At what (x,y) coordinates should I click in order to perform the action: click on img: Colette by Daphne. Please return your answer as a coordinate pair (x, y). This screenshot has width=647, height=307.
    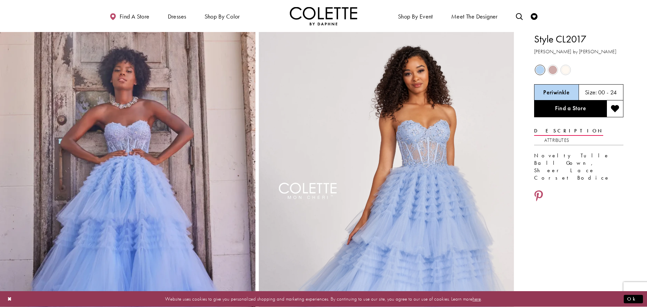
    Looking at the image, I should click on (324, 16).